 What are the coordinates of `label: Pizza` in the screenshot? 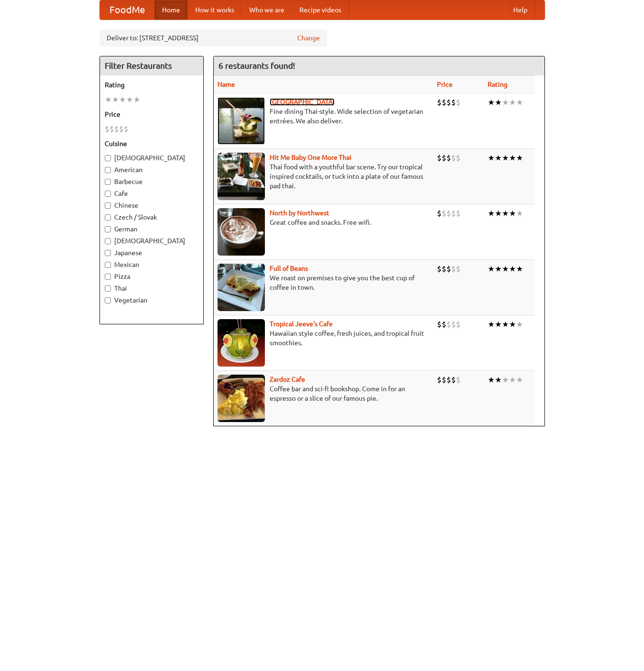 It's located at (152, 276).